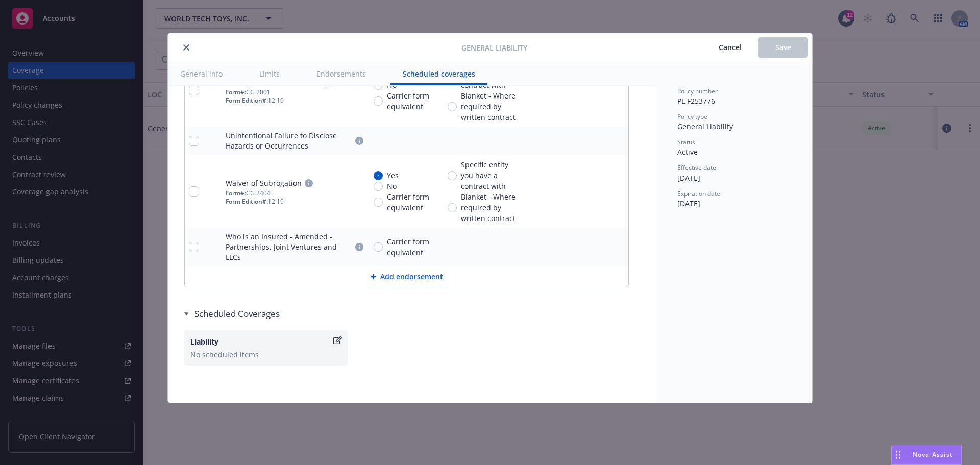 The width and height of the screenshot is (980, 465). Describe the element at coordinates (489, 175) in the screenshot. I see `span: Specific entity you have a contract with` at that location.